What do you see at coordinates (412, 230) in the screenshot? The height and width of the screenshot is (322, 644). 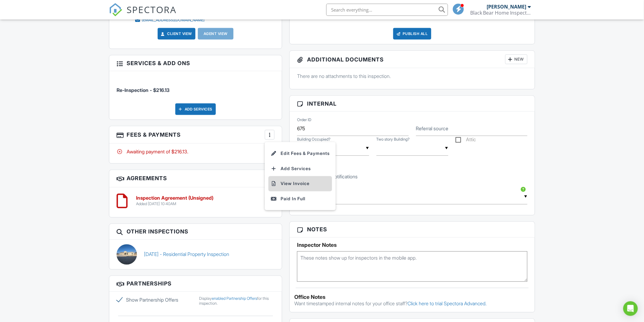 I see `h3: Notes` at bounding box center [412, 230].